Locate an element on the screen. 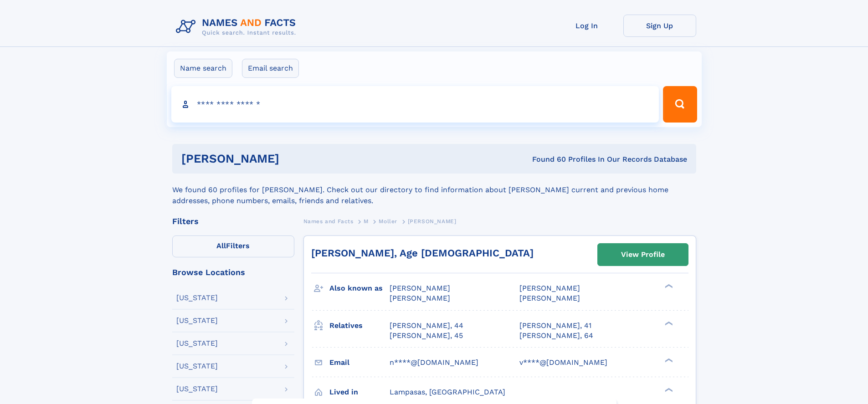 This screenshot has height=404, width=868. a: Names and Facts is located at coordinates (328, 221).